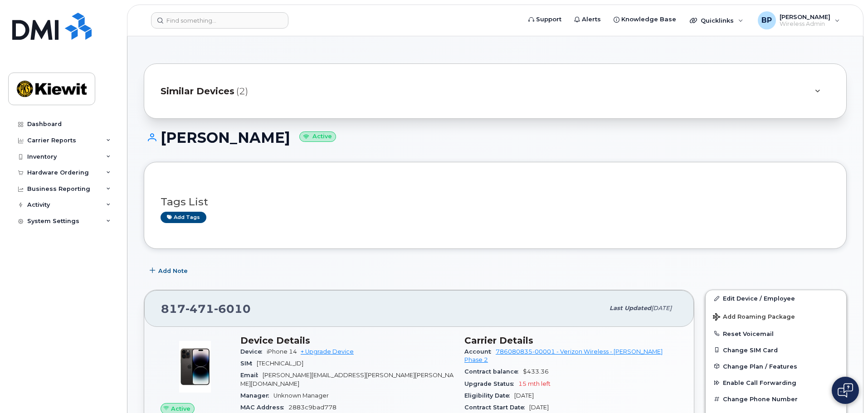 The image size is (868, 413). Describe the element at coordinates (256, 395) in the screenshot. I see `span: Manager` at that location.